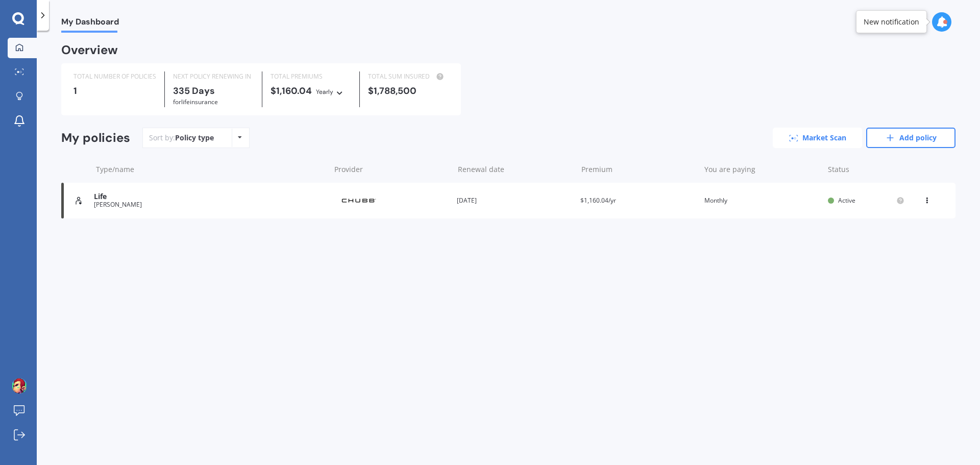 The height and width of the screenshot is (465, 980). What do you see at coordinates (311, 76) in the screenshot?
I see `div: TOTAL PREMIUMS` at bounding box center [311, 76].